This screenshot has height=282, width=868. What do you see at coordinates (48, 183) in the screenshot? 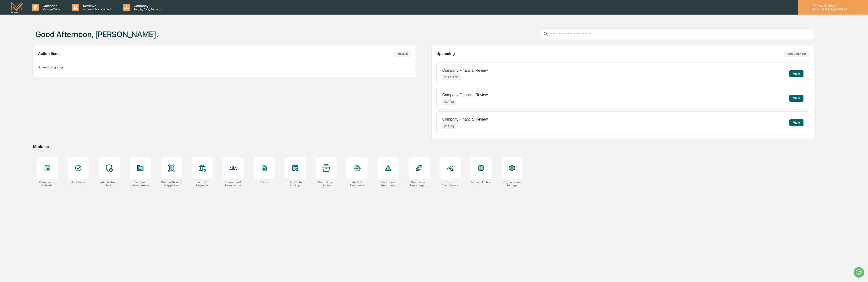
I see `div: Compliance Calendar` at bounding box center [48, 183].